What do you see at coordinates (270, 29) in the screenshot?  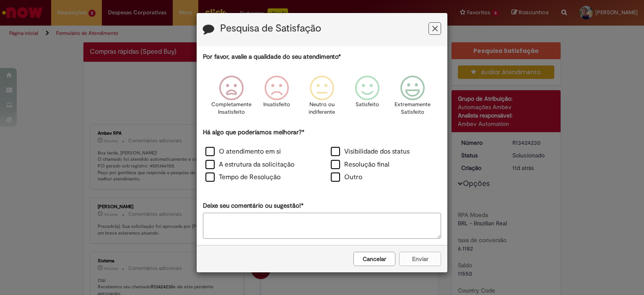 I see `label: Pesquisa de Satisfação` at bounding box center [270, 29].